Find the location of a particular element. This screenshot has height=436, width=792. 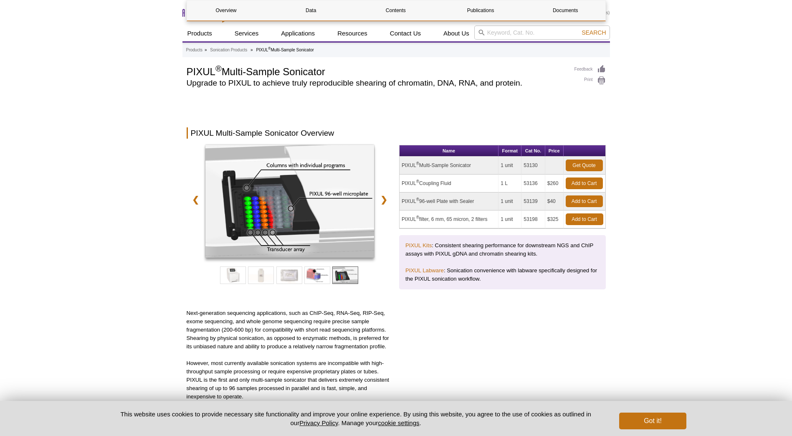

td: 1 L is located at coordinates (510, 183).